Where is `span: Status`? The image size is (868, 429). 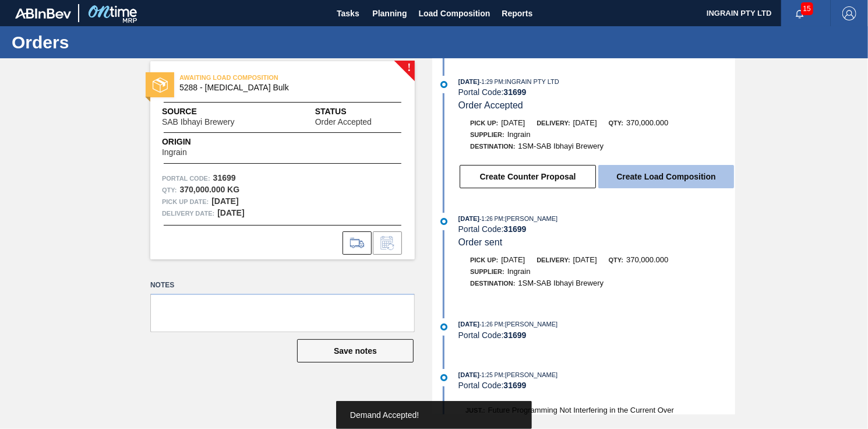
span: Status is located at coordinates (359, 111).